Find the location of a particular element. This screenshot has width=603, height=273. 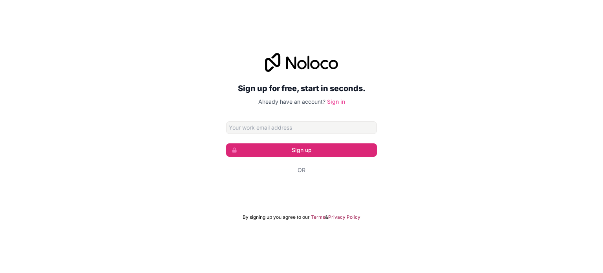

span: By signing up you agree to our is located at coordinates (276, 217).